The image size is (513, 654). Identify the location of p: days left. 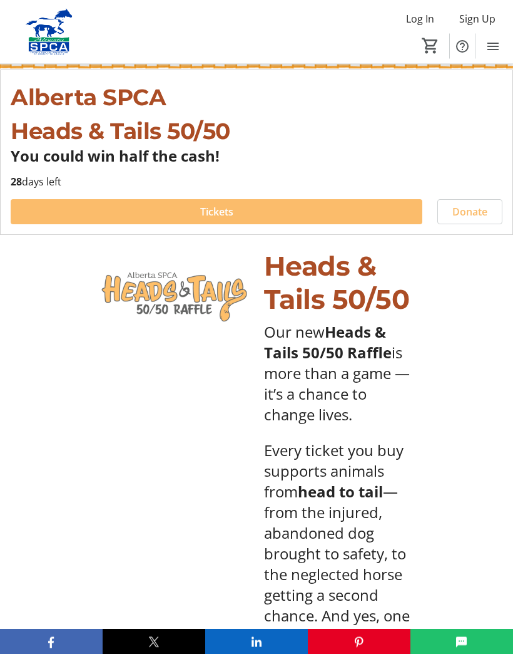
(257, 182).